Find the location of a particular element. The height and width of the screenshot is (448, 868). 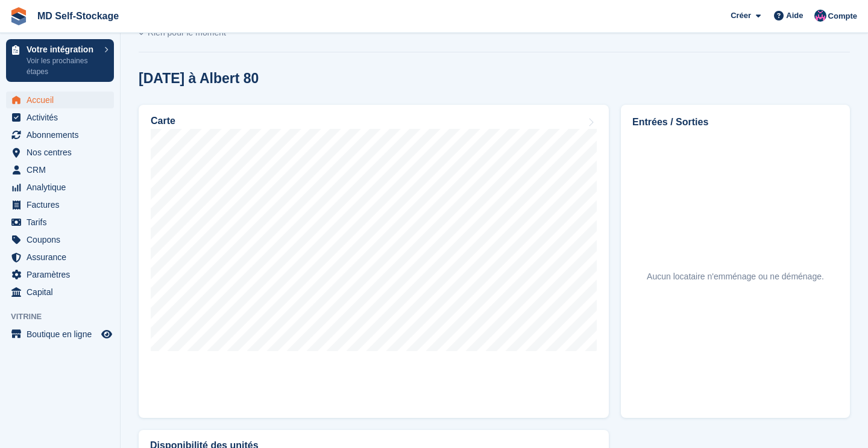

span: Analytique is located at coordinates (63, 187).